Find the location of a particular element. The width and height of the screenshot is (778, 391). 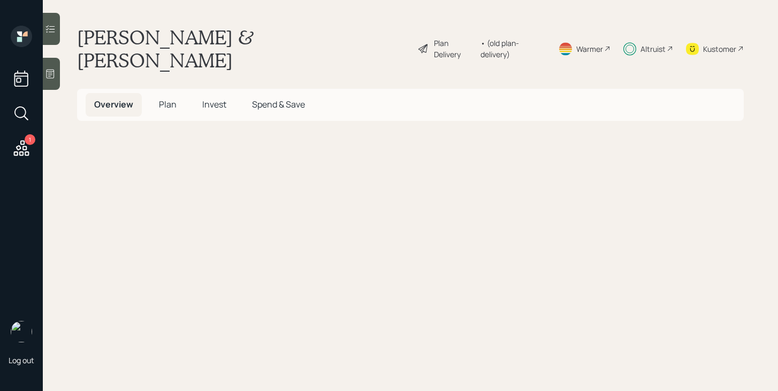

div: • (old plan-delivery) is located at coordinates (512, 49).